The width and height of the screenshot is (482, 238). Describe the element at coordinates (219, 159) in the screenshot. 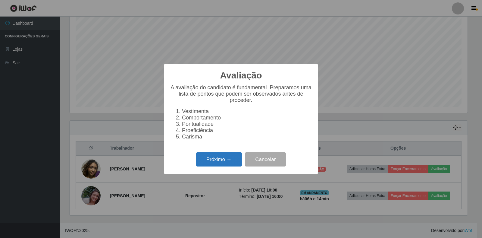

I see `button: Próximo →` at that location.